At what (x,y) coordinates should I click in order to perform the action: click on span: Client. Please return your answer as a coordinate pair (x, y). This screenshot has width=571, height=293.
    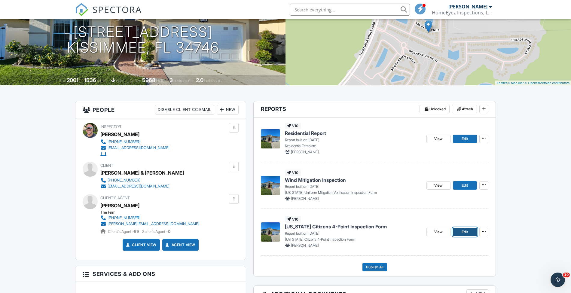
    Looking at the image, I should click on (107, 165).